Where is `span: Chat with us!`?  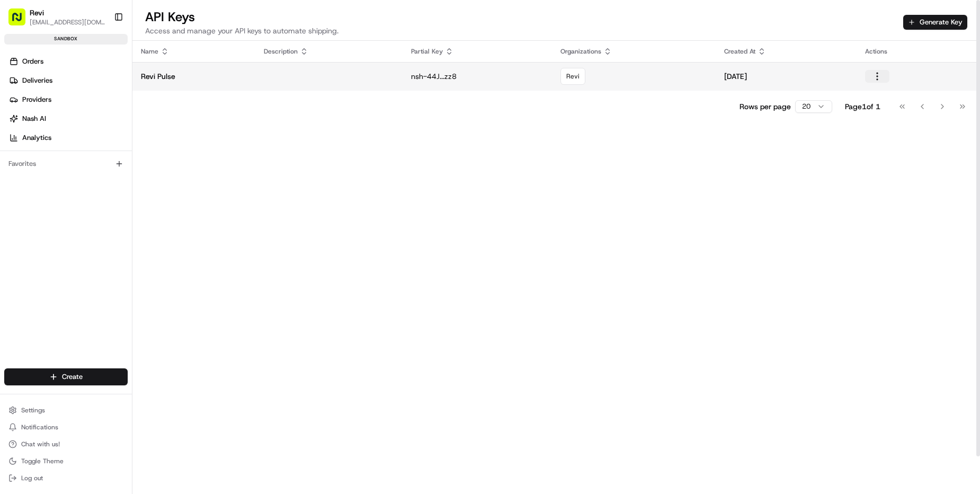 span: Chat with us! is located at coordinates (40, 444).